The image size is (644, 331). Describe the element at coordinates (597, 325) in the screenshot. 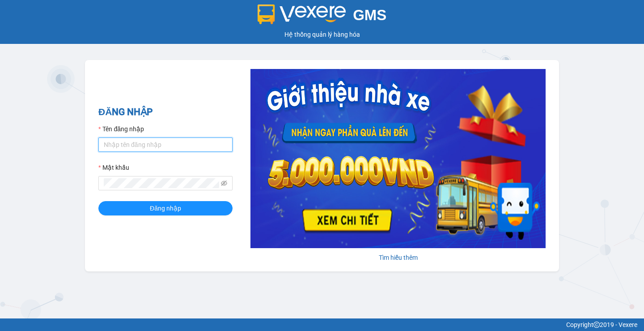

I see `span: copyright` at that location.